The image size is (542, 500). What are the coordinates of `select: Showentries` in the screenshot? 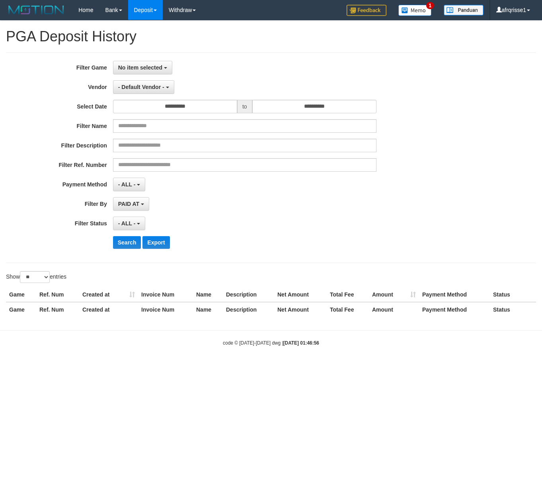 It's located at (35, 277).